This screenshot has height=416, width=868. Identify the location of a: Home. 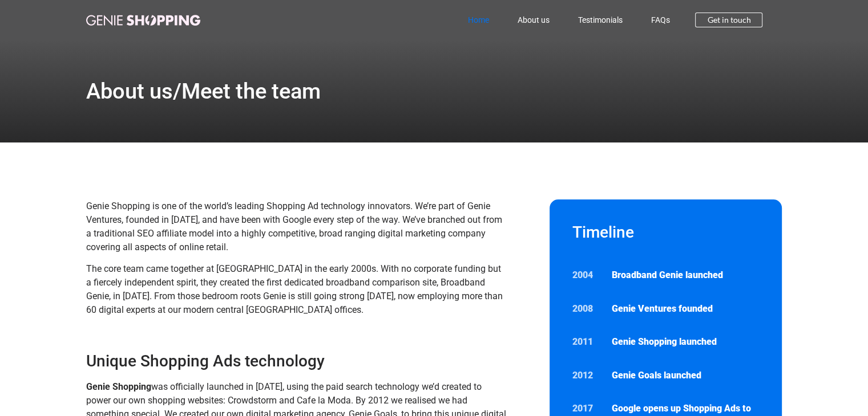
(478, 20).